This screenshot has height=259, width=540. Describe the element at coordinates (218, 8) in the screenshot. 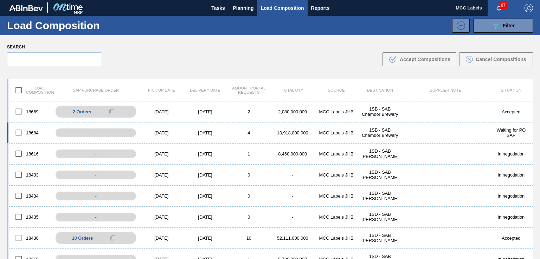

I see `span: Tasks` at that location.